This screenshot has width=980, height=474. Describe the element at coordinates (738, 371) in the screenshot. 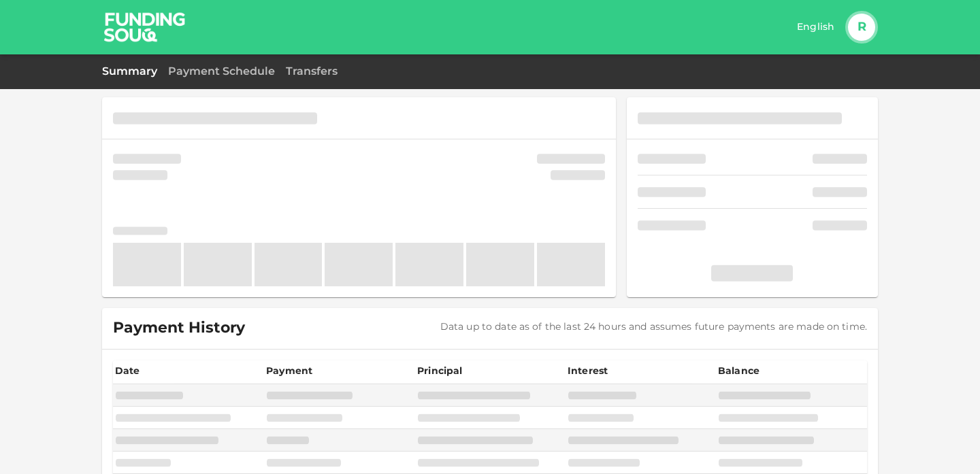

I see `div: Balance` at that location.